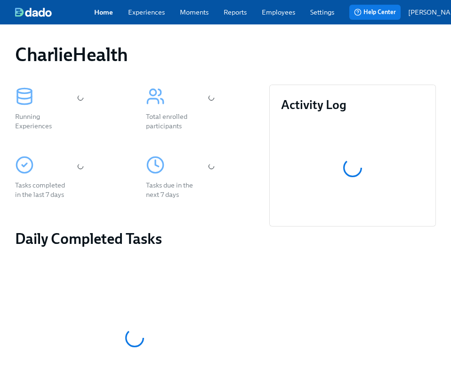  Describe the element at coordinates (33, 12) in the screenshot. I see `img: dado` at that location.